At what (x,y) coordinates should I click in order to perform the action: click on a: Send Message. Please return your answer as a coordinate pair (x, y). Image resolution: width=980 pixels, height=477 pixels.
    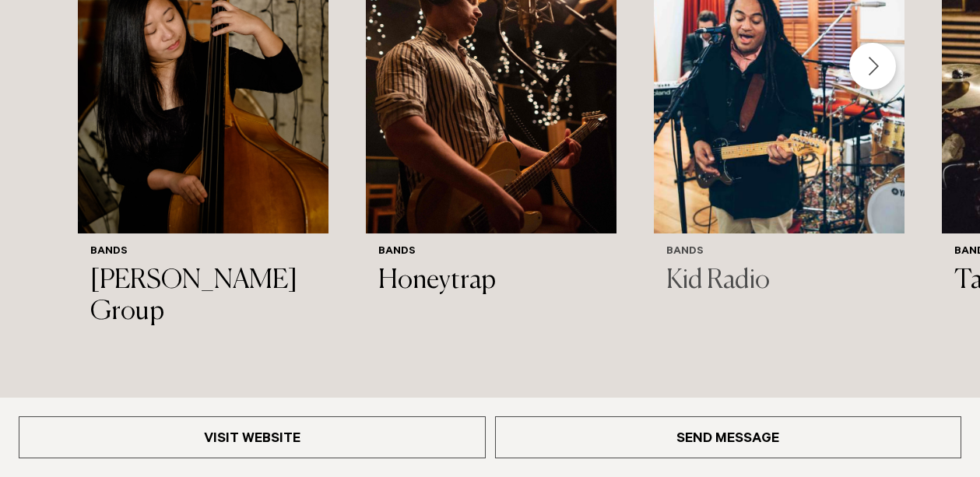
    Looking at the image, I should click on (729, 438).